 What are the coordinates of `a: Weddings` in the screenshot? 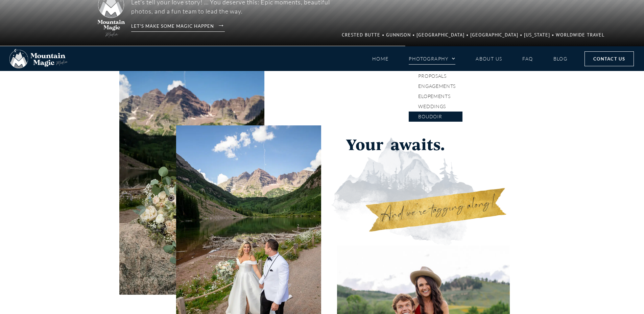 It's located at (435, 107).